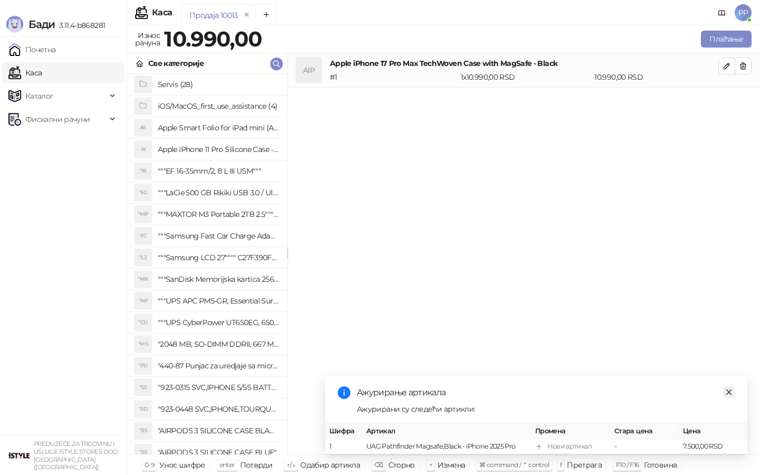 The image size is (760, 475). Describe the element at coordinates (42, 24) in the screenshot. I see `span: Бади` at that location.